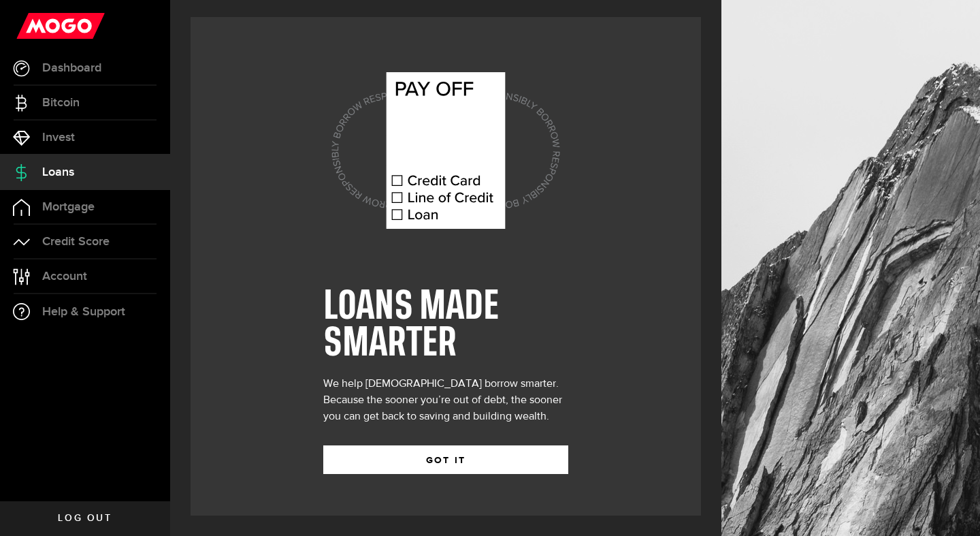  Describe the element at coordinates (71, 68) in the screenshot. I see `span: Dashboard` at that location.